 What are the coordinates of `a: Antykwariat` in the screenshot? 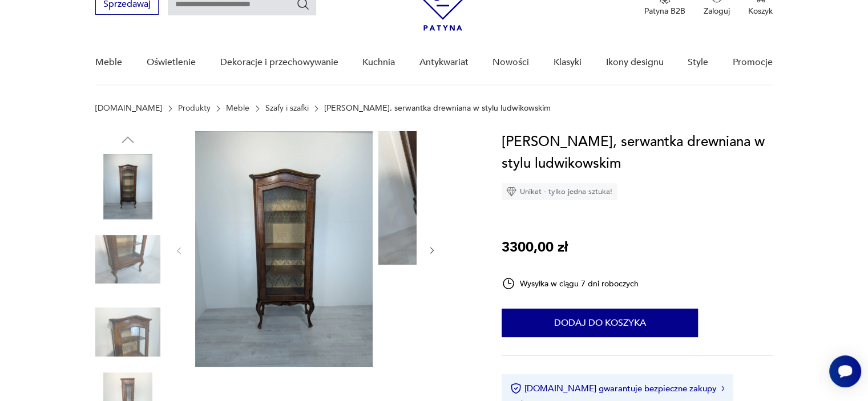 It's located at (444, 62).